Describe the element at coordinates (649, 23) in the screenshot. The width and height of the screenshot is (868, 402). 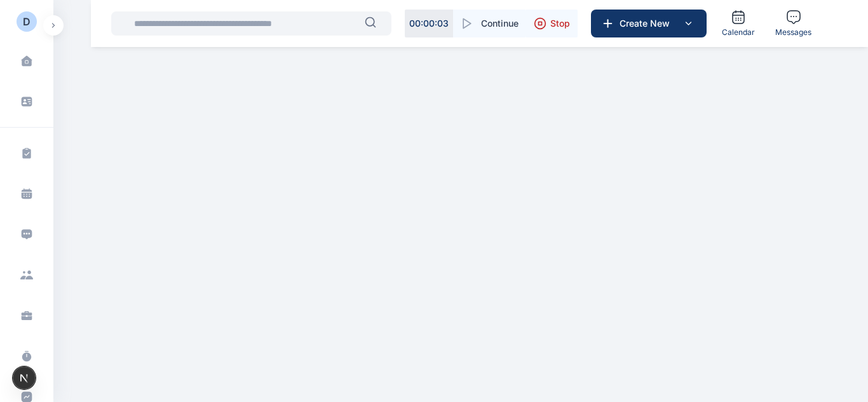
I see `button: Create New` at that location.